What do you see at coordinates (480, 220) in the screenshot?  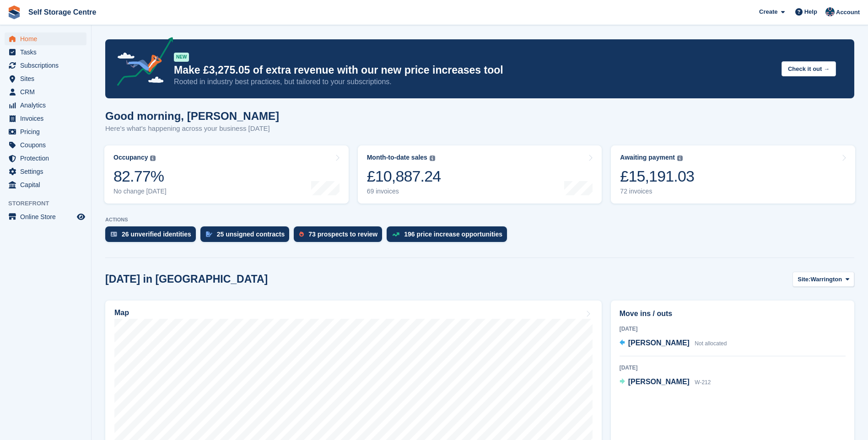 I see `p: ACTIONS` at bounding box center [480, 220].